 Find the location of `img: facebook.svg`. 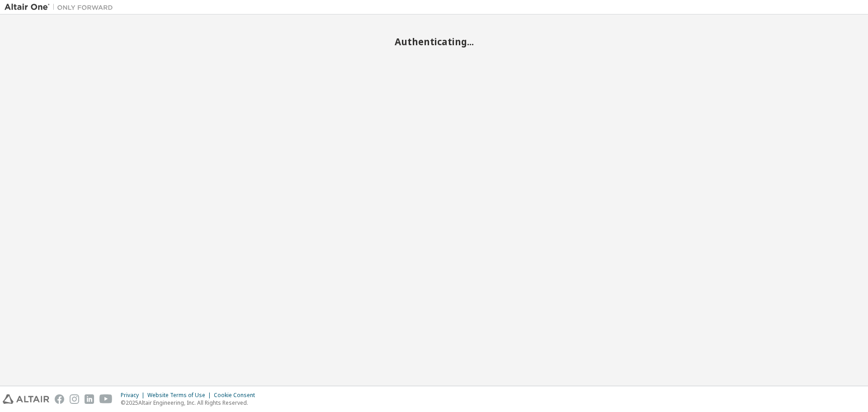

img: facebook.svg is located at coordinates (59, 399).